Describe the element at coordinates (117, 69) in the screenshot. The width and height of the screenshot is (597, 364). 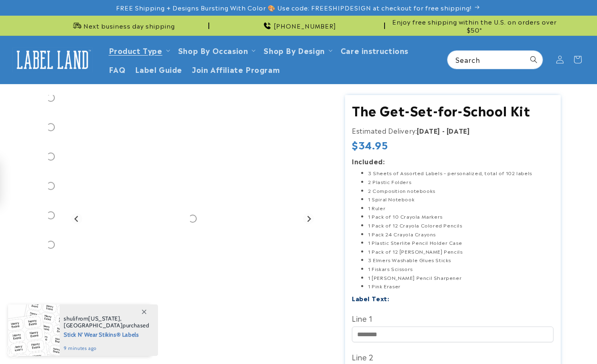
I see `a: FAQ` at that location.